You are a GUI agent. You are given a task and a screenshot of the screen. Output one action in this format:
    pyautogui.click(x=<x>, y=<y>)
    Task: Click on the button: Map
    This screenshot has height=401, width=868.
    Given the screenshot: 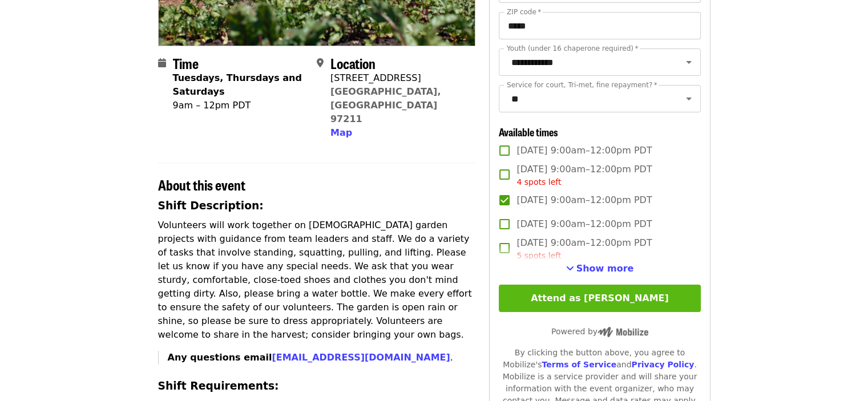 What is the action you would take?
    pyautogui.click(x=341, y=133)
    